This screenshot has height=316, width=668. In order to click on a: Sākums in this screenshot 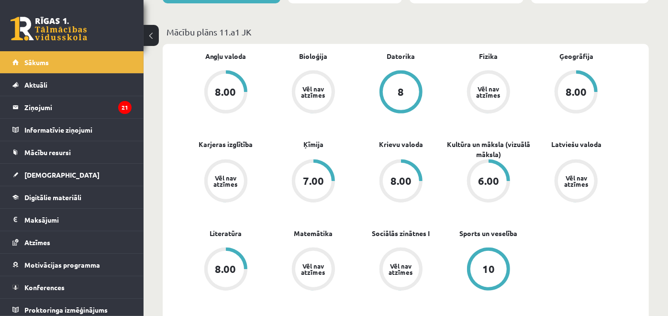, I will do `click(72, 62)`.